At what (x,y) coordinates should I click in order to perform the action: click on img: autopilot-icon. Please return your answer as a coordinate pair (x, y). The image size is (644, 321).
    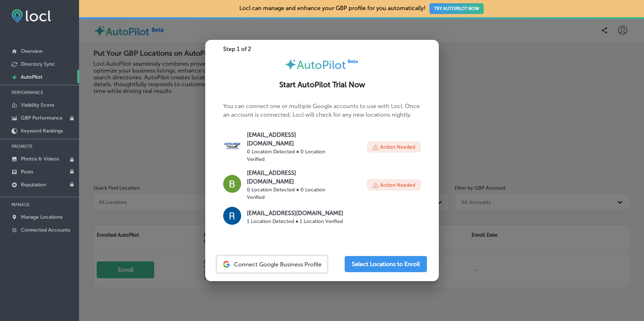
    Looking at the image, I should click on (290, 64).